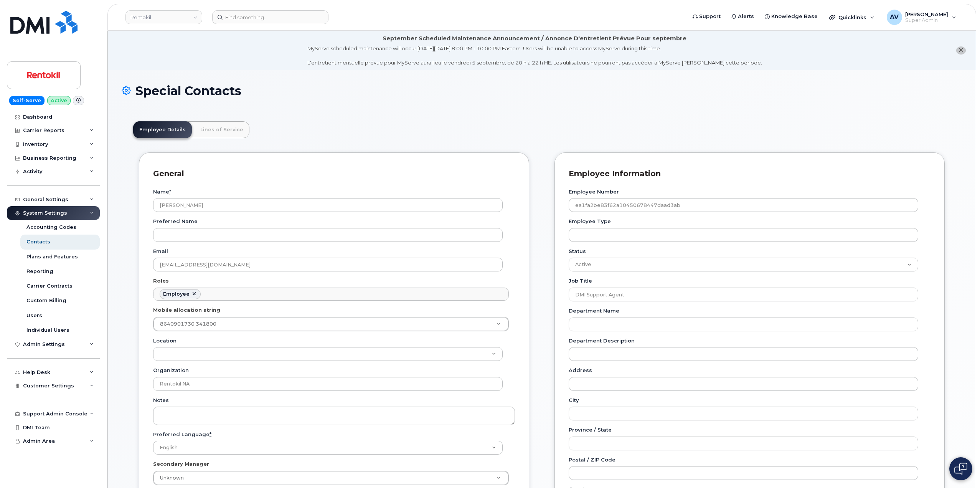  I want to click on label: Secondary Manager, so click(181, 464).